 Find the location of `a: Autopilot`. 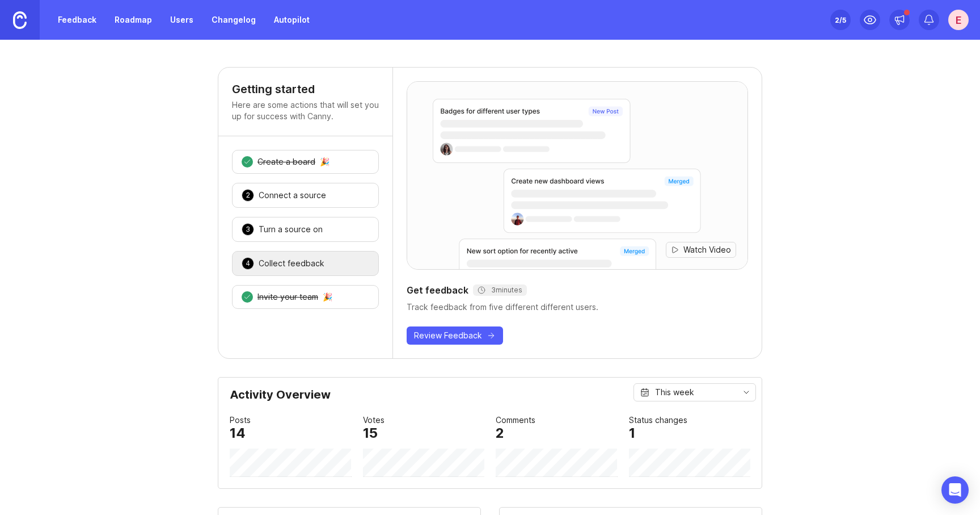

a: Autopilot is located at coordinates (292, 20).